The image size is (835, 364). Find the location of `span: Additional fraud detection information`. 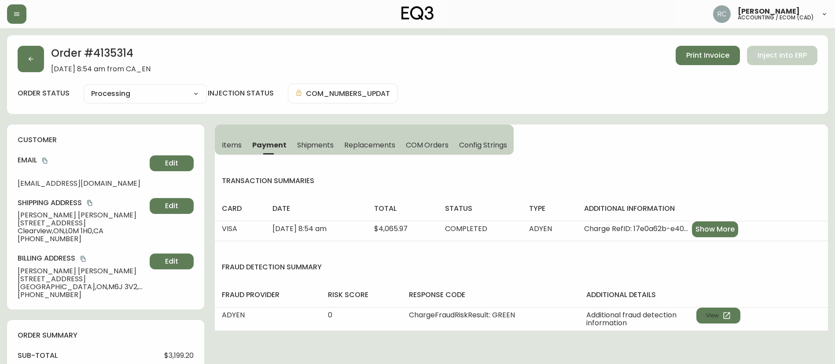

span: Additional fraud detection information is located at coordinates (641, 319).